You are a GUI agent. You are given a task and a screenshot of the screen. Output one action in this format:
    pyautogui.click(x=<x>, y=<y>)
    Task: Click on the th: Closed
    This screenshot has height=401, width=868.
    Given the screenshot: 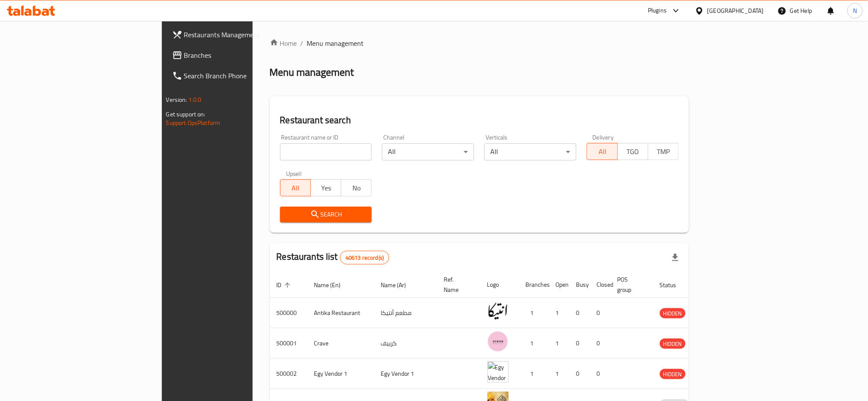 What is the action you would take?
    pyautogui.click(x=600, y=284)
    